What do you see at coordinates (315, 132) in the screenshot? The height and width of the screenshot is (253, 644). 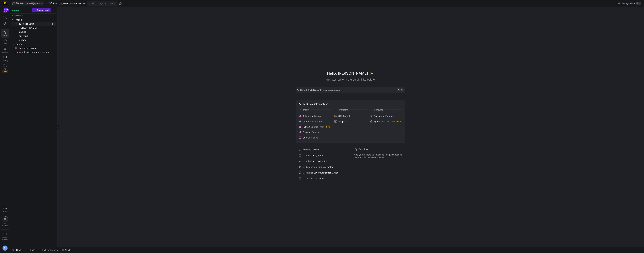 I see `button: FivetranSource` at bounding box center [315, 132].